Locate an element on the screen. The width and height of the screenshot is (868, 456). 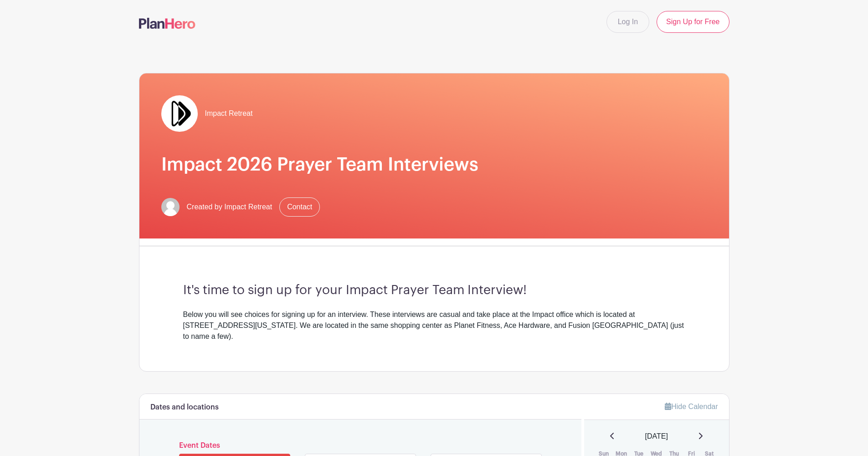
img: logo-507f7623f17ff9eddc593b1ce0a138ce2505c220e1c5a4e2b4648c50719b7d32.svg is located at coordinates (167, 23).